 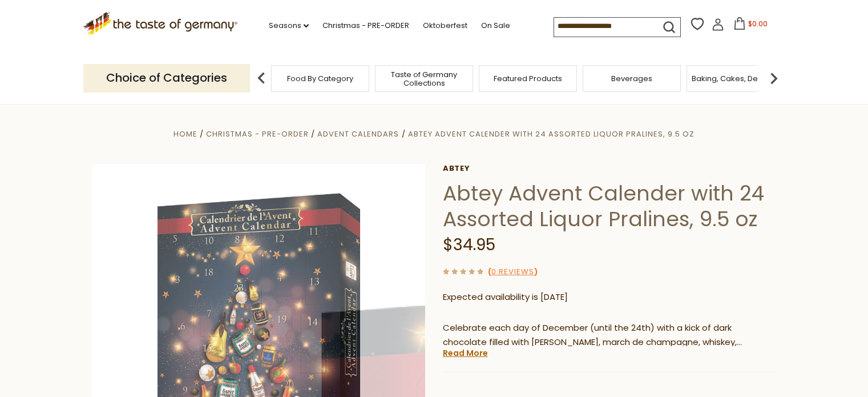 What do you see at coordinates (445, 25) in the screenshot?
I see `a: Oktoberfest` at bounding box center [445, 25].